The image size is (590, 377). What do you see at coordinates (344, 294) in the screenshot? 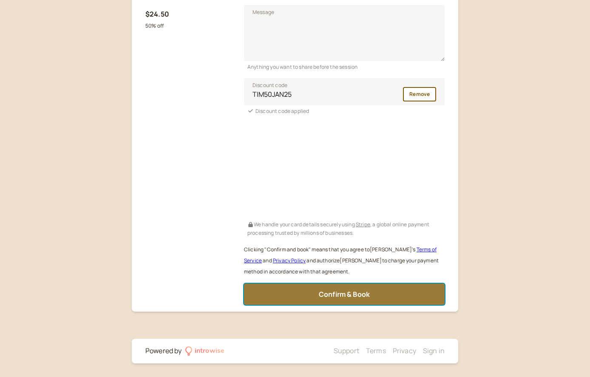
I see `button: Confirm & Book` at bounding box center [344, 294].